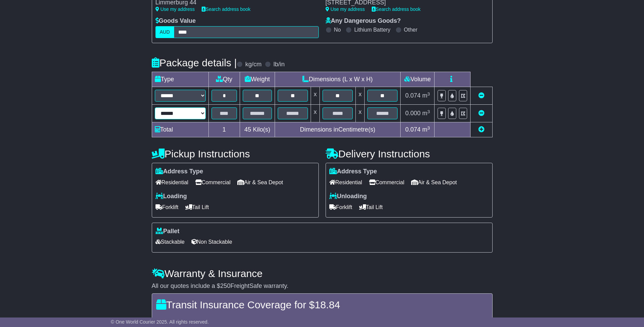 Image resolution: width=644 pixels, height=327 pixels. What do you see at coordinates (248, 130) in the screenshot?
I see `span: 45` at bounding box center [248, 130].